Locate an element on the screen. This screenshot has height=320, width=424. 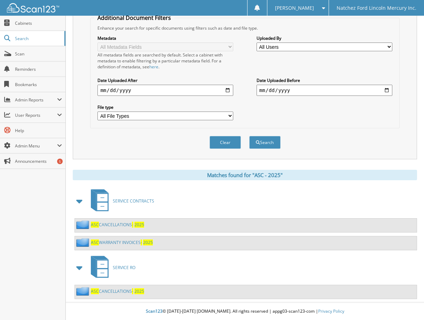
a: SERVICE RO is located at coordinates (111, 267).